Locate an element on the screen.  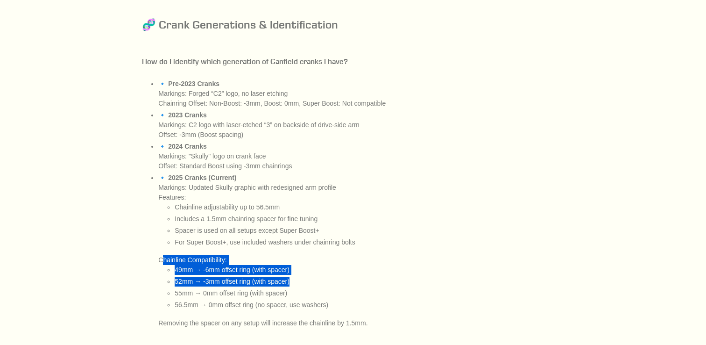
strong: 🔹 2024 Cranks is located at coordinates (182, 146).